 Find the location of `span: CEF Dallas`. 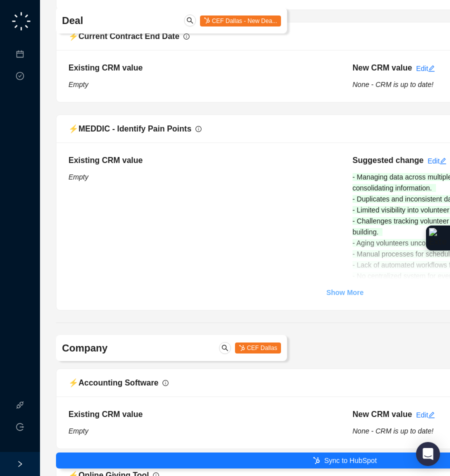

span: CEF Dallas is located at coordinates (258, 348).